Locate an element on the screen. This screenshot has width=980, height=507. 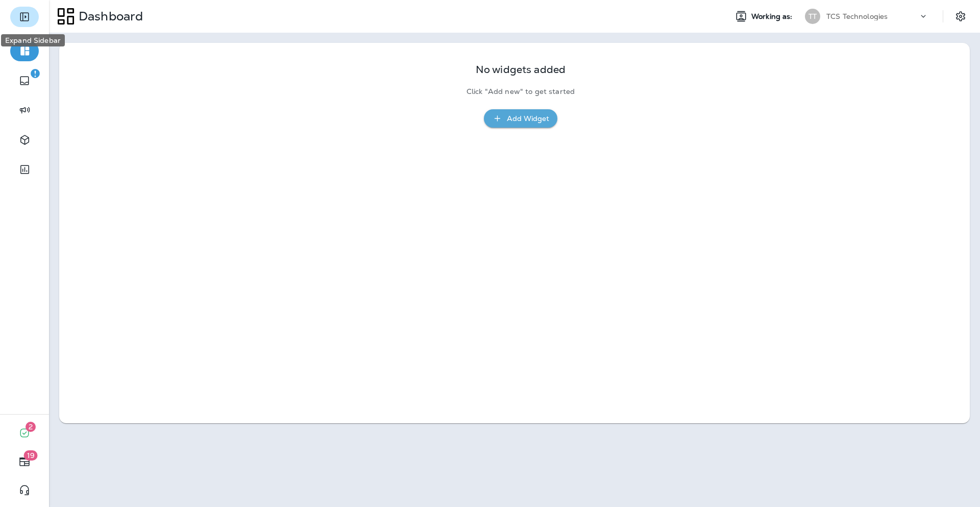
div: Add Widget is located at coordinates (528, 118).